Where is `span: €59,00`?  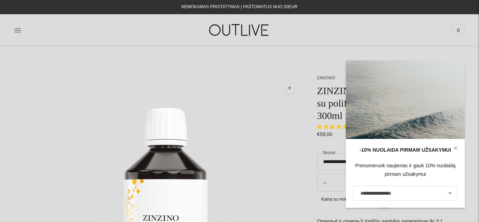 span: €59,00 is located at coordinates (325, 134).